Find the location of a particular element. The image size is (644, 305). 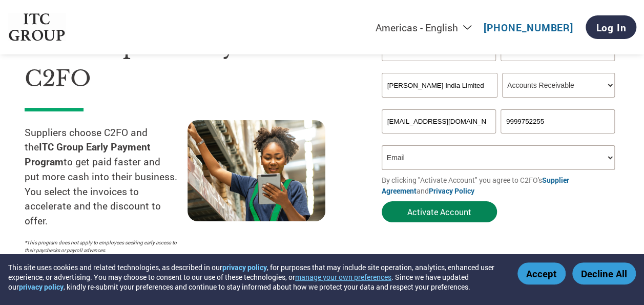

input: Your company name* is located at coordinates (439, 86).